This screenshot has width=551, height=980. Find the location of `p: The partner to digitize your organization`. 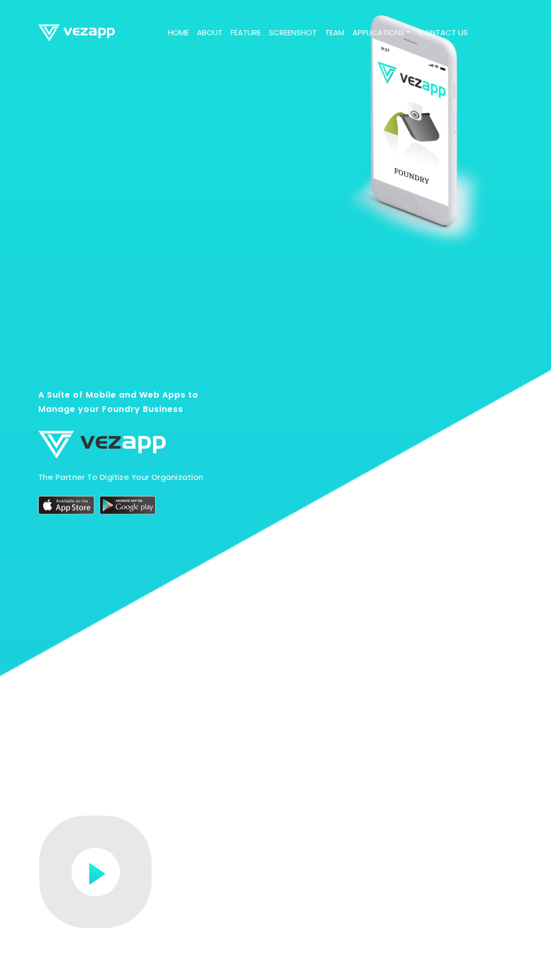

p: The partner to digitize your organization is located at coordinates (138, 477).